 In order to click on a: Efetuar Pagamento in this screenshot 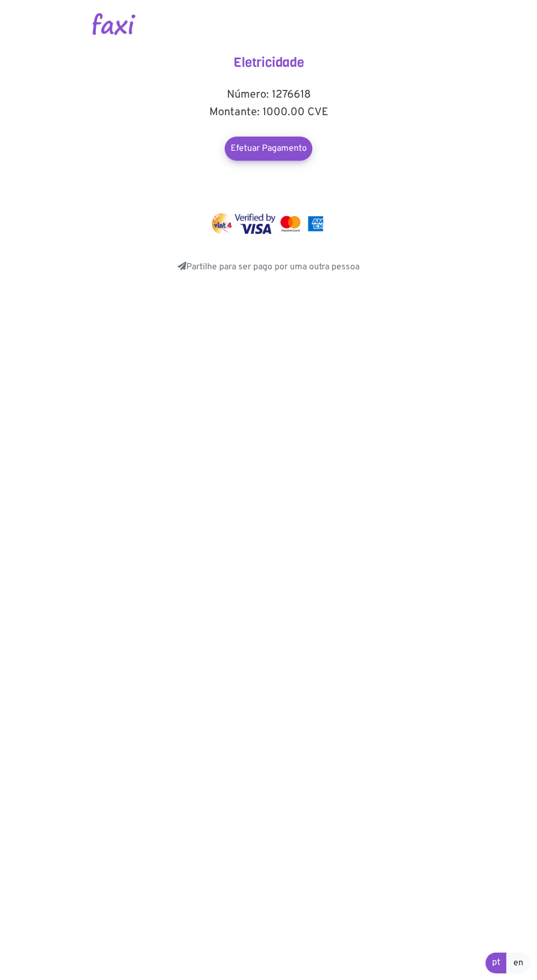, I will do `click(268, 148)`.